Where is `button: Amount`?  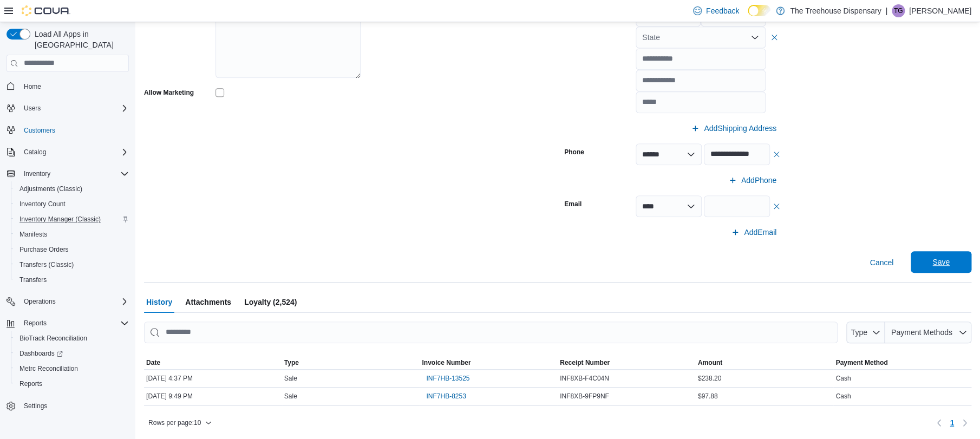
button: Amount is located at coordinates (764, 363).